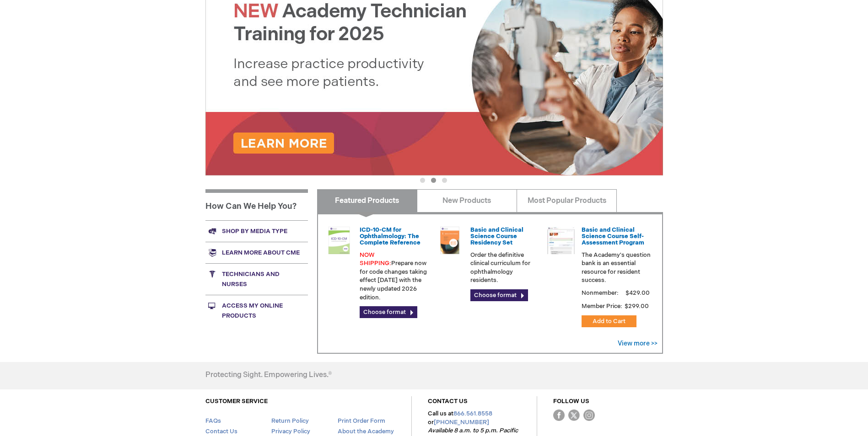  Describe the element at coordinates (366, 431) in the screenshot. I see `a: About the Academy` at that location.